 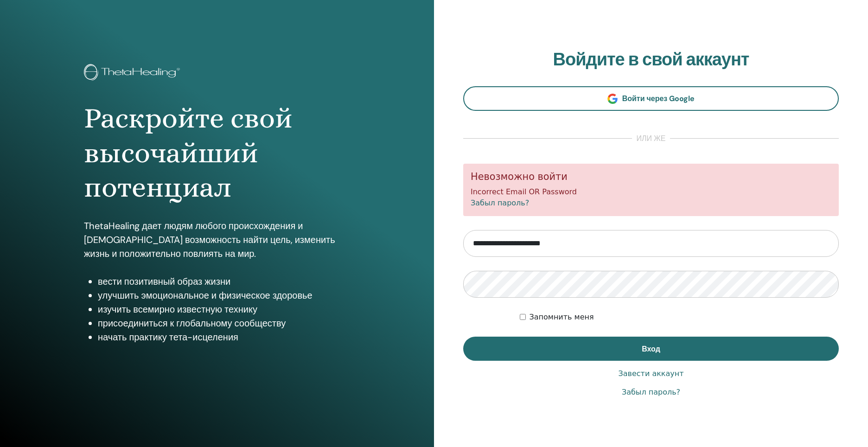 I want to click on li: изучить всемирно известную технику, so click(x=224, y=309).